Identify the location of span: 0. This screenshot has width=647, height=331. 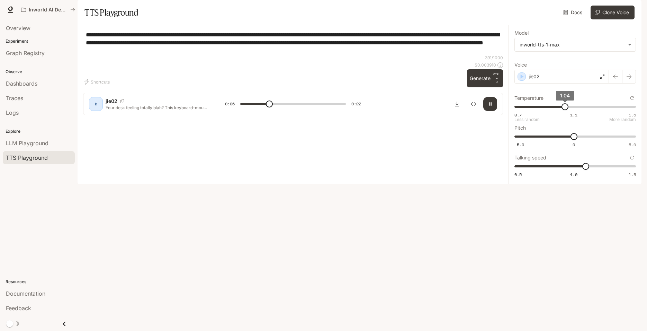
(574, 144).